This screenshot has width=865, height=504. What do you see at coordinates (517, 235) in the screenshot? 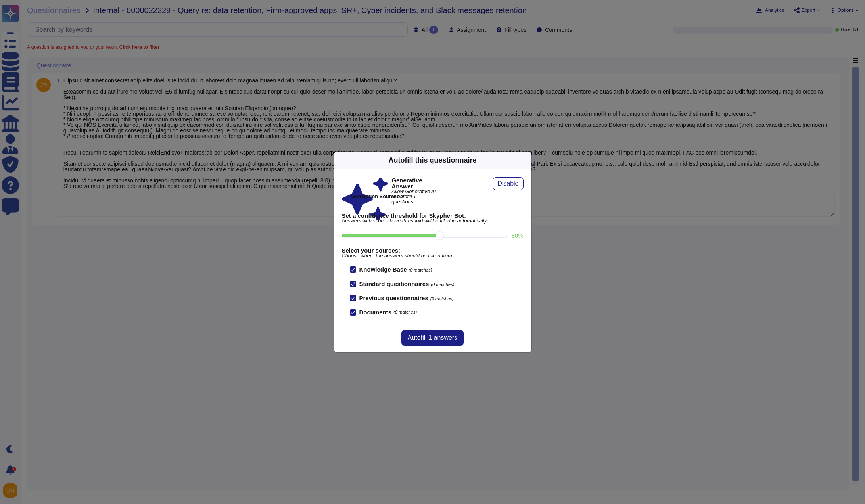
I see `label: 80 %` at bounding box center [517, 235].